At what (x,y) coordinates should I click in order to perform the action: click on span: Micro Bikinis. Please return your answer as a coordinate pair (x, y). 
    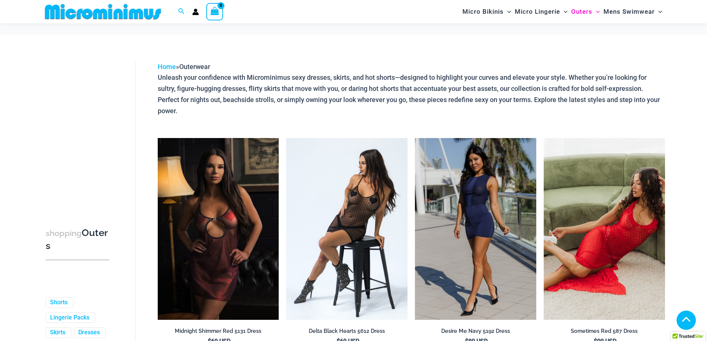
    Looking at the image, I should click on (483, 12).